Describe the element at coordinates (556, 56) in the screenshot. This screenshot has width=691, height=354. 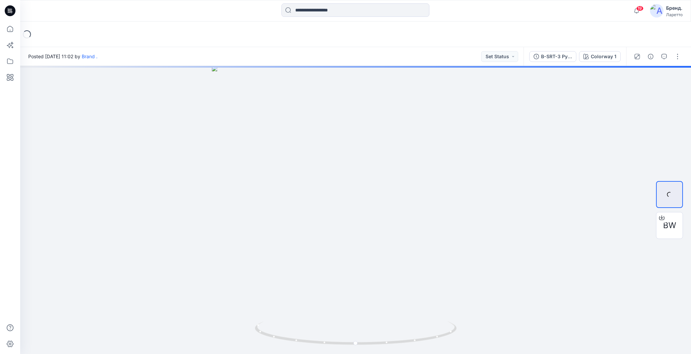
I see `div: B-SRT-3 Рубашка` at that location.